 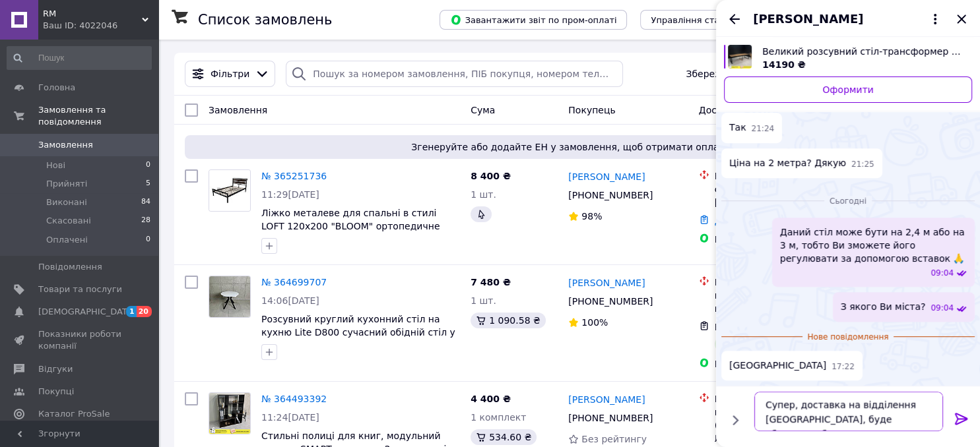 What do you see at coordinates (763, 129) in the screenshot?
I see `span: 21:24 11.10.2025` at bounding box center [763, 129].